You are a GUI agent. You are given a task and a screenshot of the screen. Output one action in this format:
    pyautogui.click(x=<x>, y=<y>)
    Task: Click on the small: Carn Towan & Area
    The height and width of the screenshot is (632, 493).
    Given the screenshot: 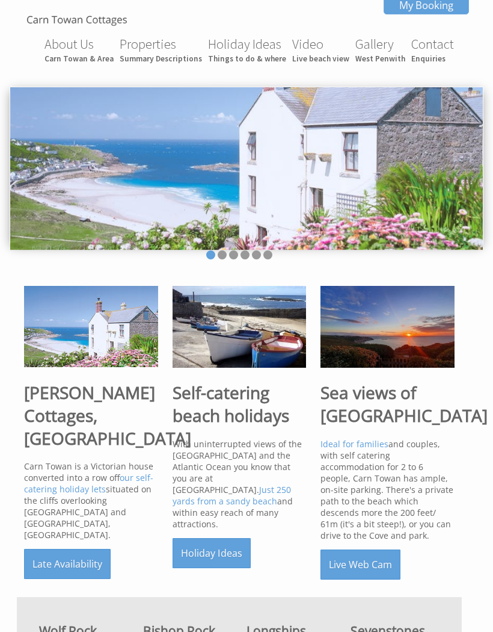 What is the action you would take?
    pyautogui.click(x=79, y=58)
    